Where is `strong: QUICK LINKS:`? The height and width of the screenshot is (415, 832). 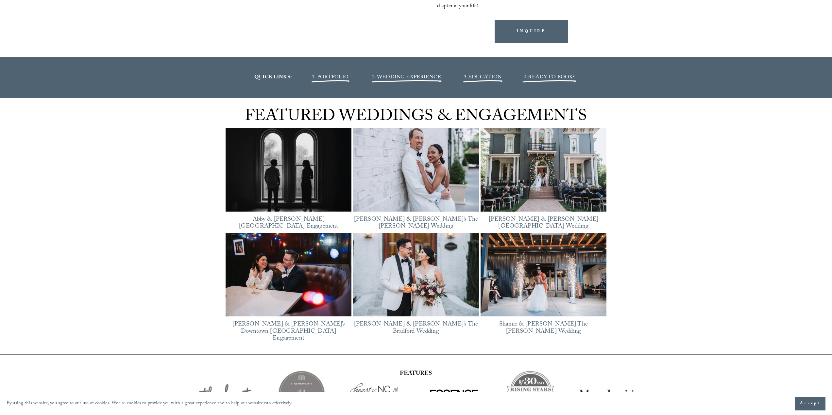
strong: QUICK LINKS: is located at coordinates (273, 77).